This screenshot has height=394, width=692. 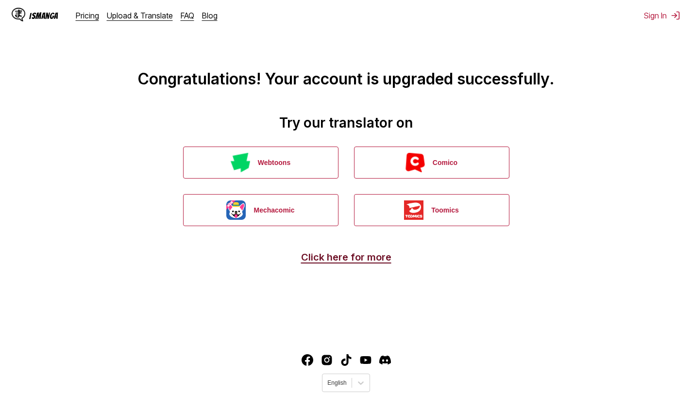 What do you see at coordinates (307, 360) in the screenshot?
I see `a: Facebook` at bounding box center [307, 360].